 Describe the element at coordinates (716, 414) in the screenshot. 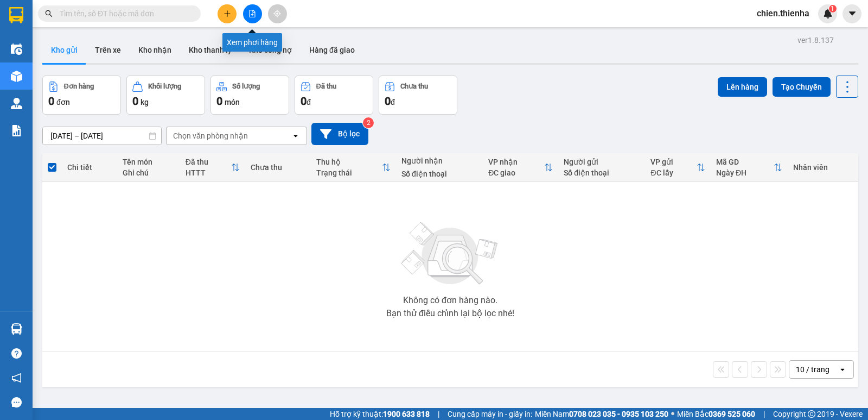

I see `span: Miền Bắc` at that location.